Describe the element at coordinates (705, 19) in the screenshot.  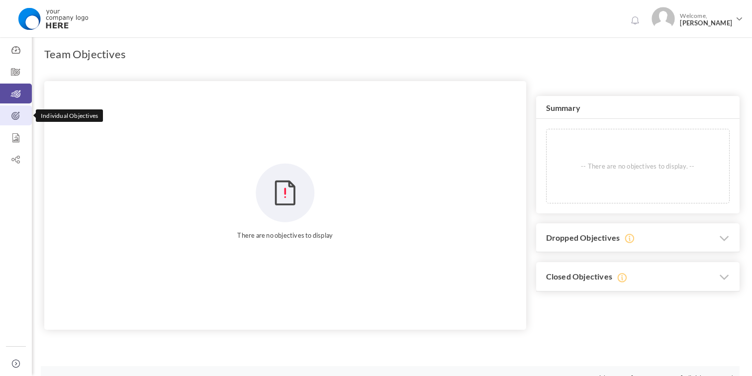
I see `span: Welcome,` at that location.